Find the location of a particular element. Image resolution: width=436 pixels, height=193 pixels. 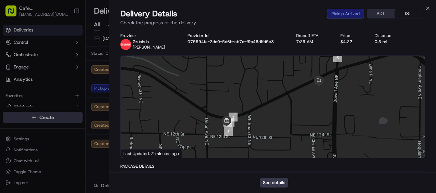

div: Provider is located at coordinates (148, 36).